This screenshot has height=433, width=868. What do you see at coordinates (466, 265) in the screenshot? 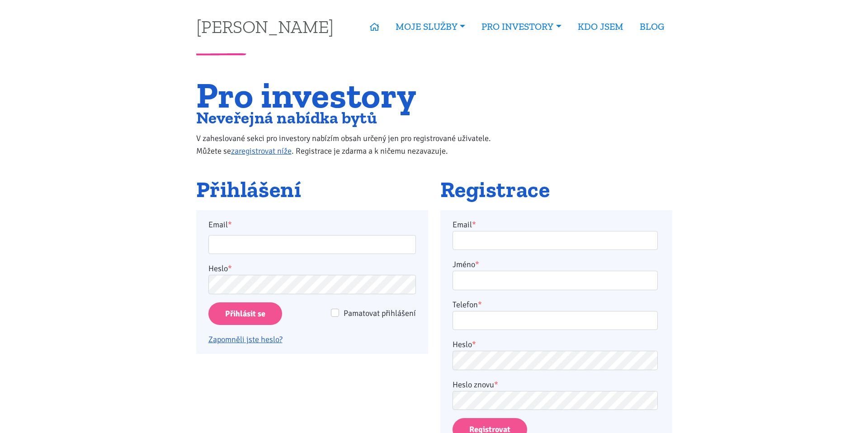
I see `label: Jméno` at bounding box center [466, 265].